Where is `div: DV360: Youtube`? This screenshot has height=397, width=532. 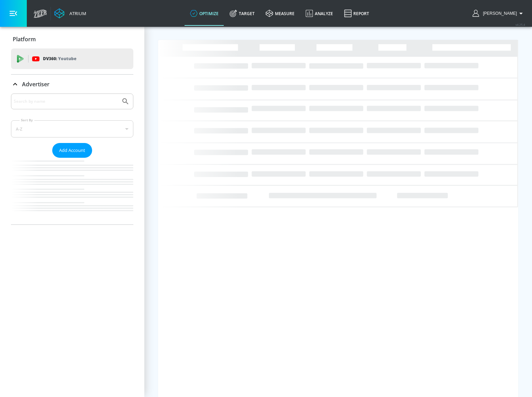 div: DV360: Youtube is located at coordinates (72, 59).